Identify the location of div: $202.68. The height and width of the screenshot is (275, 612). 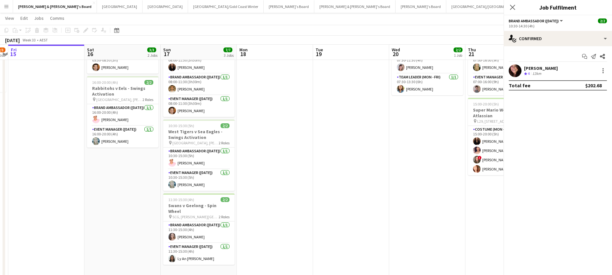
(594, 85).